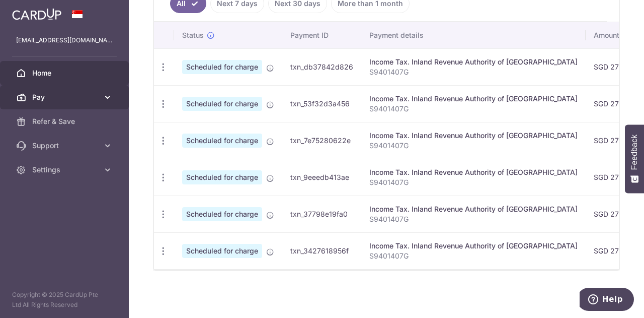  I want to click on span: Refer & Save, so click(66, 121).